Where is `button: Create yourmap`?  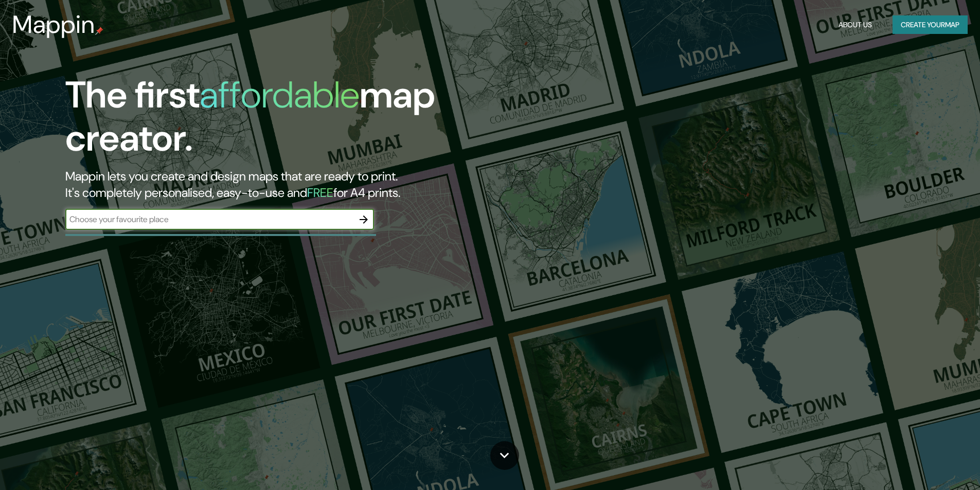 button: Create yourmap is located at coordinates (930, 25).